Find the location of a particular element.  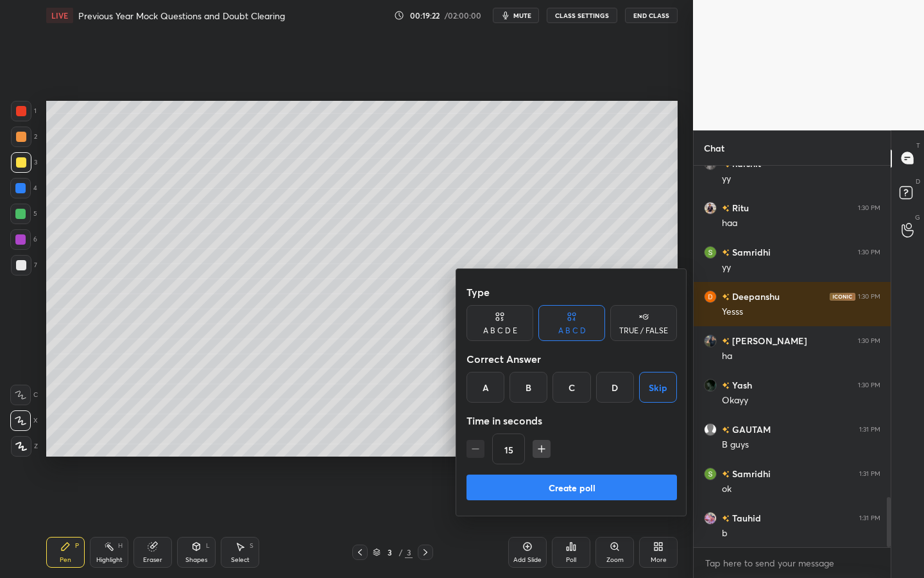

div: A B C D is located at coordinates (572, 330).